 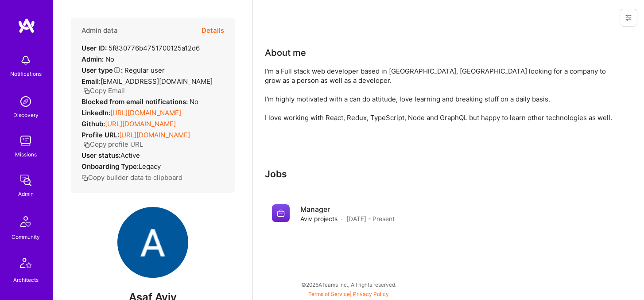 What do you see at coordinates (26, 101) in the screenshot?
I see `img: discovery` at bounding box center [26, 101].